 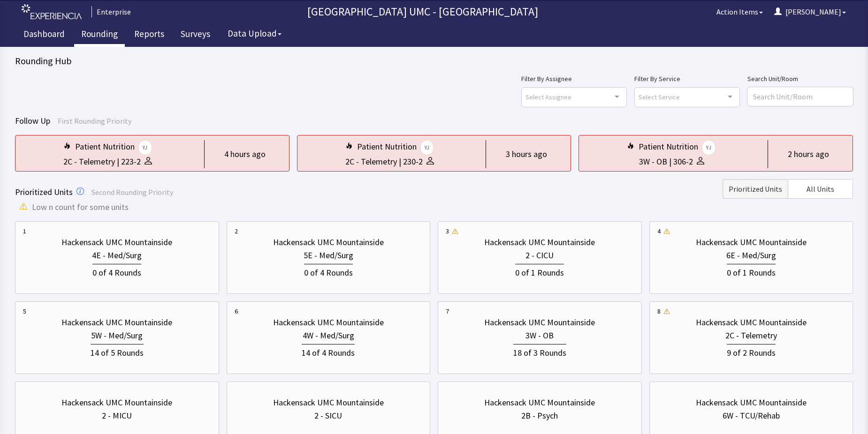 I want to click on label: Filter By Assignee, so click(x=573, y=79).